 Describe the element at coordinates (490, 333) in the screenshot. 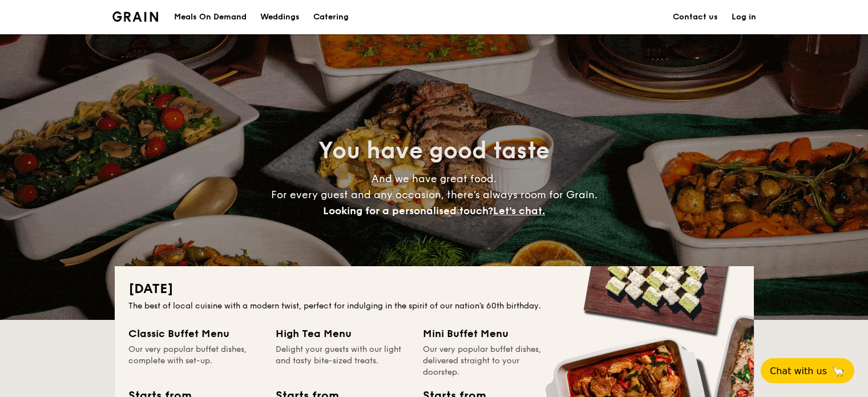

I see `div: Mini Buffet Menu` at that location.